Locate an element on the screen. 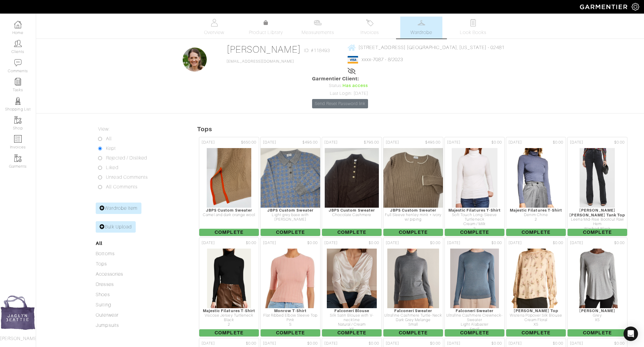 This screenshot has width=644, height=347. a: Wardrobe Item is located at coordinates (118, 208).